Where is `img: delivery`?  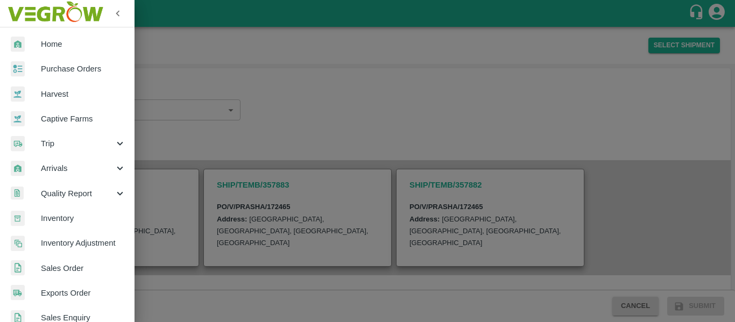 img: delivery is located at coordinates (18, 144).